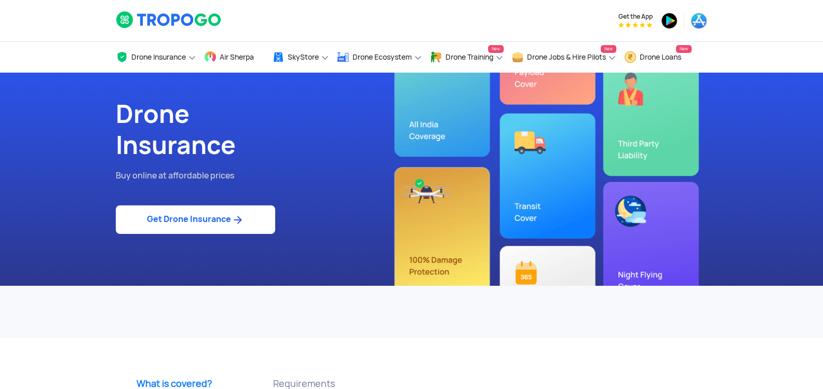 The image size is (823, 389). I want to click on h1: Drone Insurance, so click(260, 130).